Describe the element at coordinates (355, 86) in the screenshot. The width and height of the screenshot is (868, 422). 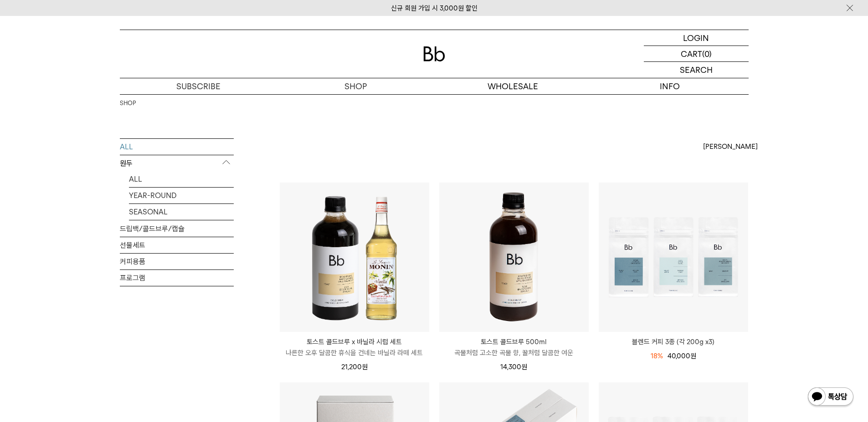
I see `p: SHOP` at that location.